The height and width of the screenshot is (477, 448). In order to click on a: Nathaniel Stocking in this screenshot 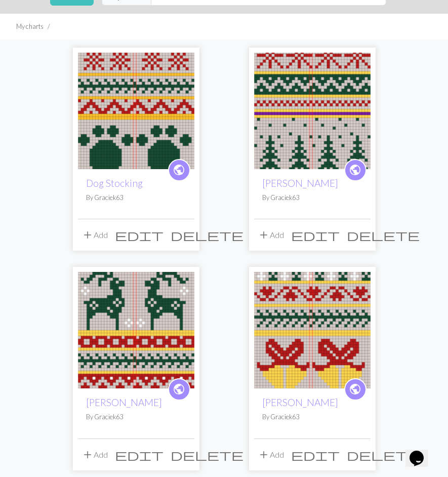, I will do `click(136, 328)`.